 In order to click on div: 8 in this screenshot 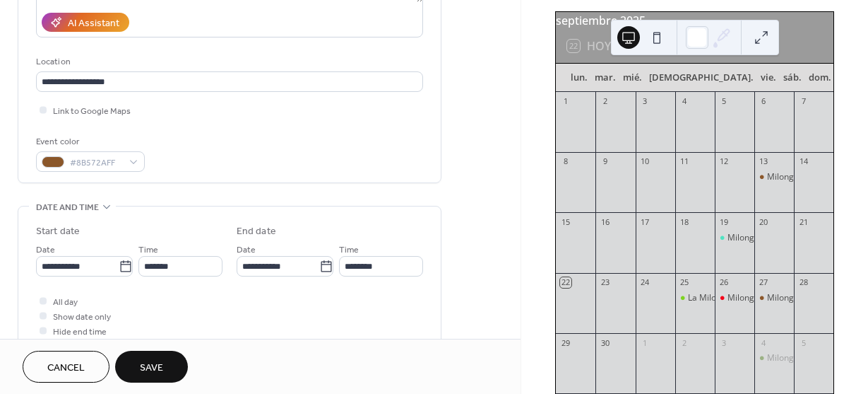, I will do `click(565, 161)`.